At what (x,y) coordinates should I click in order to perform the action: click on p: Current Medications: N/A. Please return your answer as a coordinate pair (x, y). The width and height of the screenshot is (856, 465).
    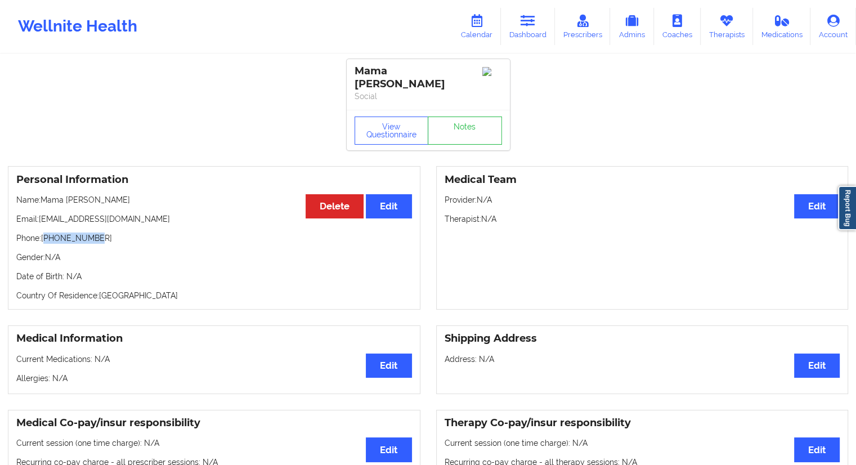
    Looking at the image, I should click on (214, 359).